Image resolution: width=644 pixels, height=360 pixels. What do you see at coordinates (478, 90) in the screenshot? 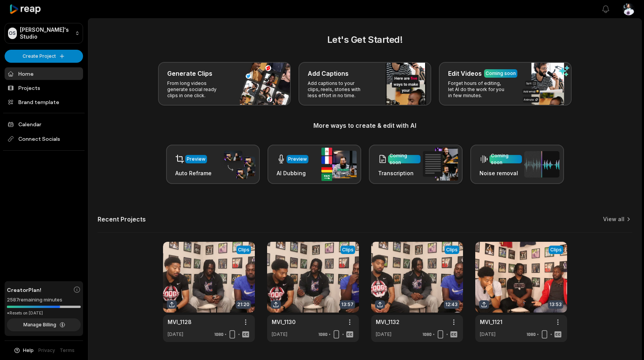
I see `p: Forget hours of editing, let AI do the work for you in few minutes.` at bounding box center [478, 90].